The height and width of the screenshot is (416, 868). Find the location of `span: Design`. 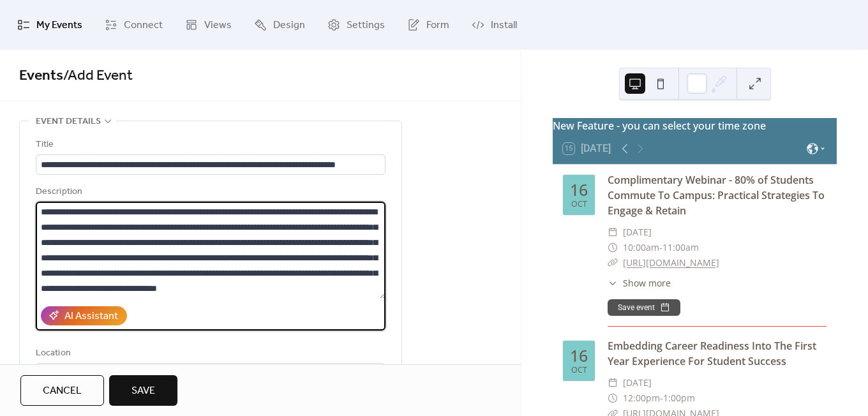

span: Design is located at coordinates (289, 26).